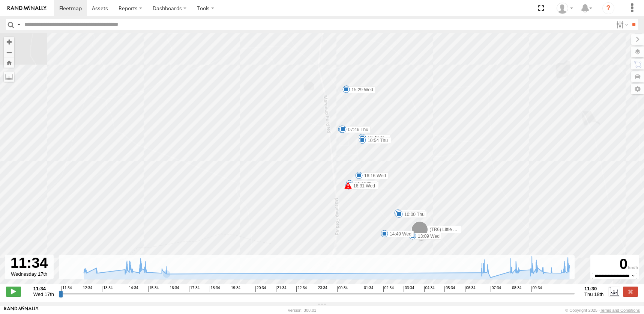 This screenshot has width=644, height=314. I want to click on strong: 11:30, so click(594, 288).